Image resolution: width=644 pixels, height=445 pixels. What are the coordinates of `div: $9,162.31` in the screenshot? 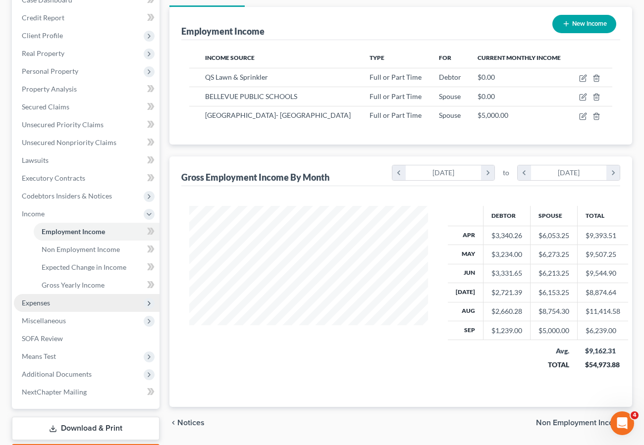 It's located at (603, 351).